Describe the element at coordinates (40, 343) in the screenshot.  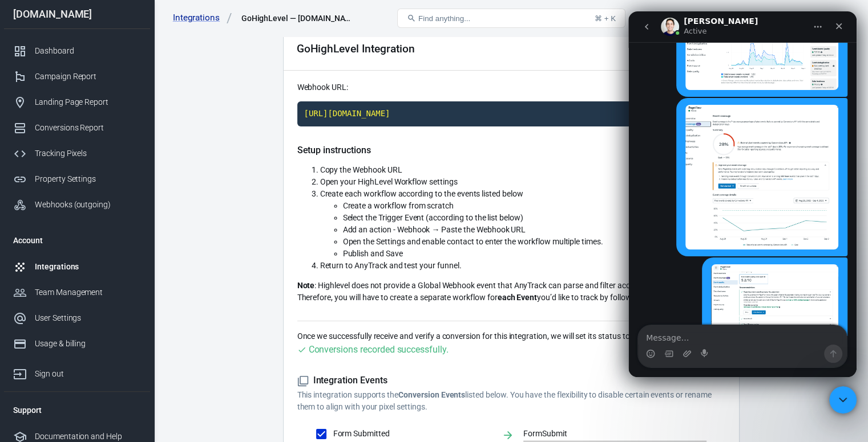
I see `button: Gif picker` at that location.